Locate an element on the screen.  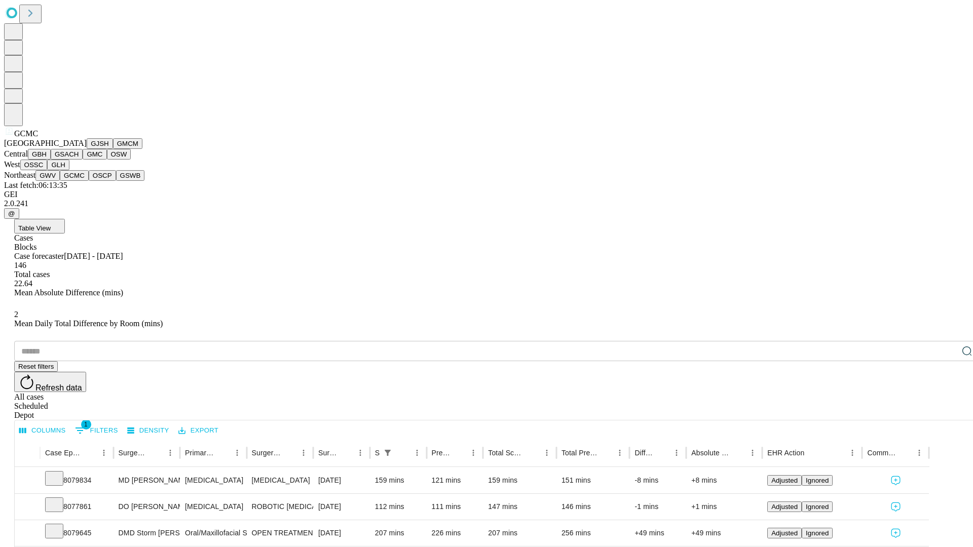
span: 2 is located at coordinates (16, 314).